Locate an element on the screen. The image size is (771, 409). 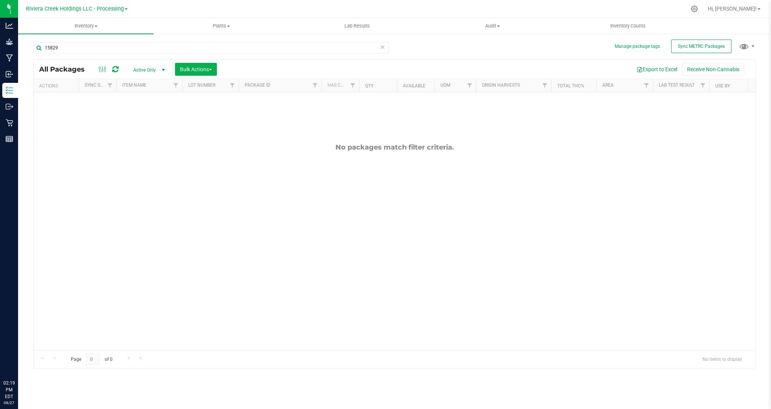
a: Lot Number is located at coordinates (202, 85).